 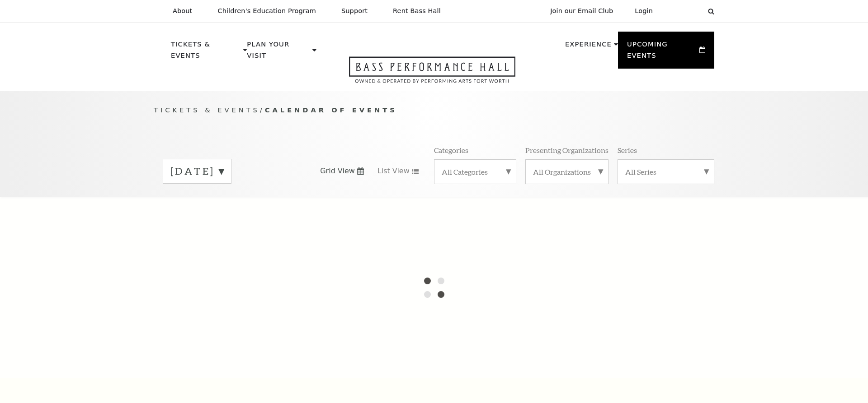 I want to click on label: All Categories, so click(x=475, y=172).